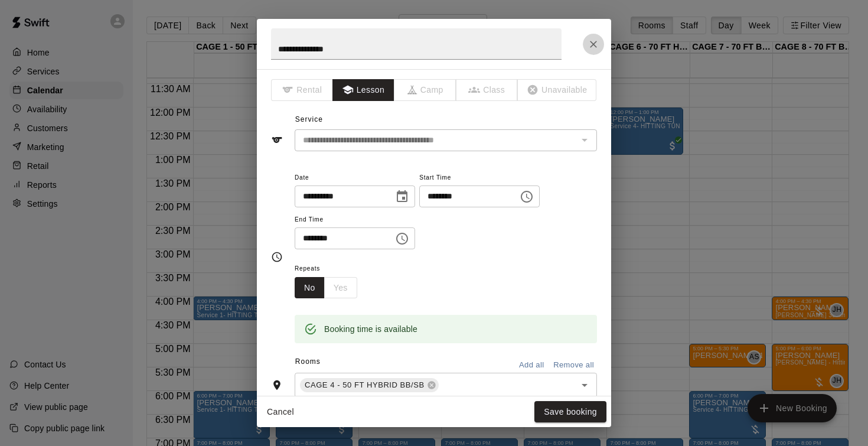  Describe the element at coordinates (280, 412) in the screenshot. I see `button: Cancel` at that location.